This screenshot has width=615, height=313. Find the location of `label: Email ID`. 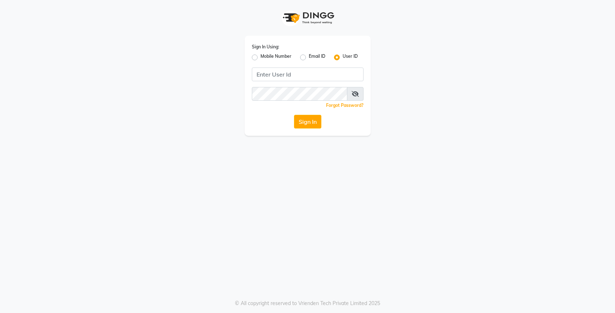

label: Email ID is located at coordinates (317, 57).